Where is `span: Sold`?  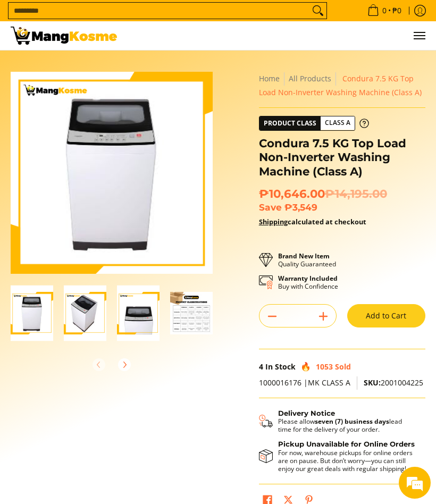
span: Sold is located at coordinates (343, 366).